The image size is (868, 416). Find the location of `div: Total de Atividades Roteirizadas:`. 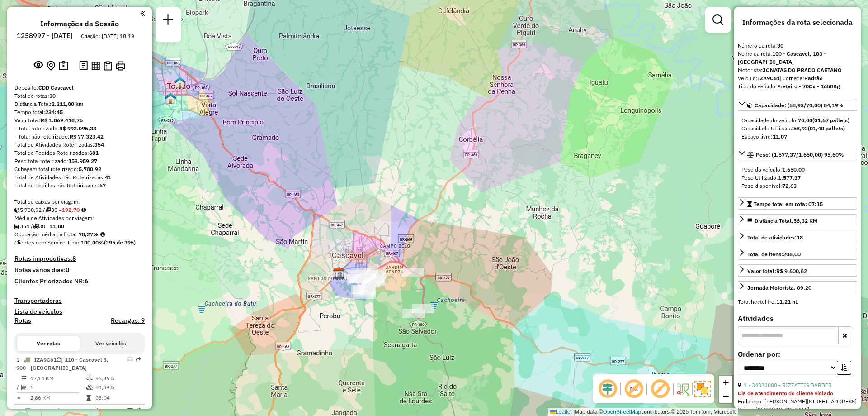

div: Total de Atividades Roteirizadas: is located at coordinates (80, 145).